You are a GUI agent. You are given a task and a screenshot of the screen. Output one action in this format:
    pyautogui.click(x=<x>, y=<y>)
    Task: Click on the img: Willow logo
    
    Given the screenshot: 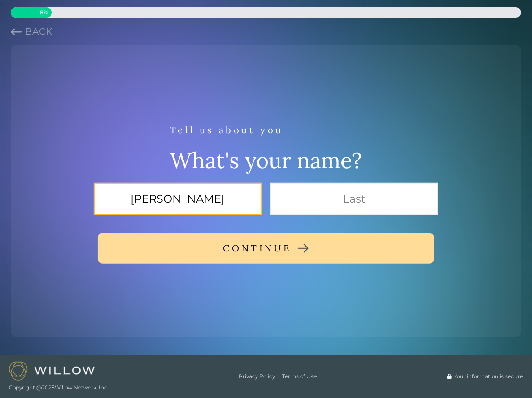 What is the action you would take?
    pyautogui.click(x=52, y=371)
    